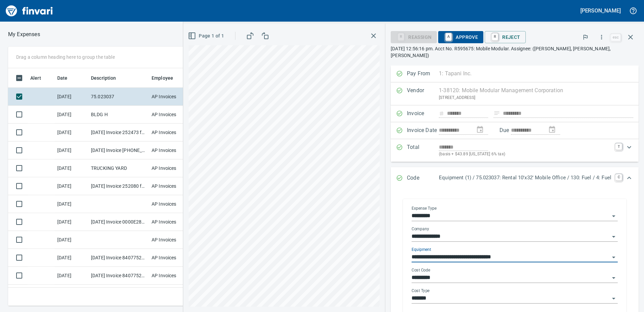  I want to click on label: Company, so click(421, 229).